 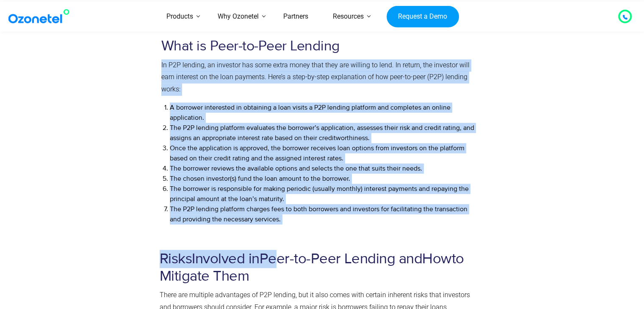 I want to click on span: The borrower reviews the available options and selects the one that suits their needs., so click(x=296, y=168).